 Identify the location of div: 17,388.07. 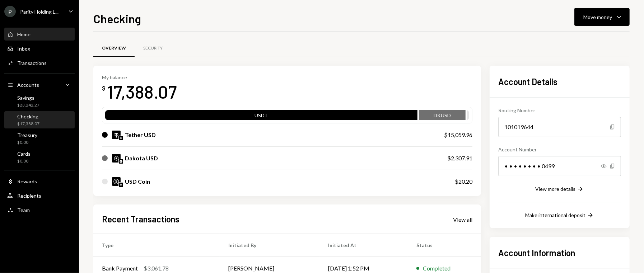
(142, 91).